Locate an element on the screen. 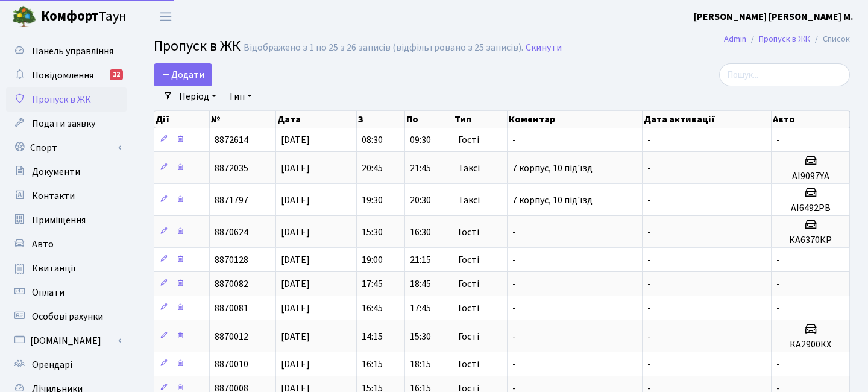  span: 08:30 is located at coordinates (372, 140).